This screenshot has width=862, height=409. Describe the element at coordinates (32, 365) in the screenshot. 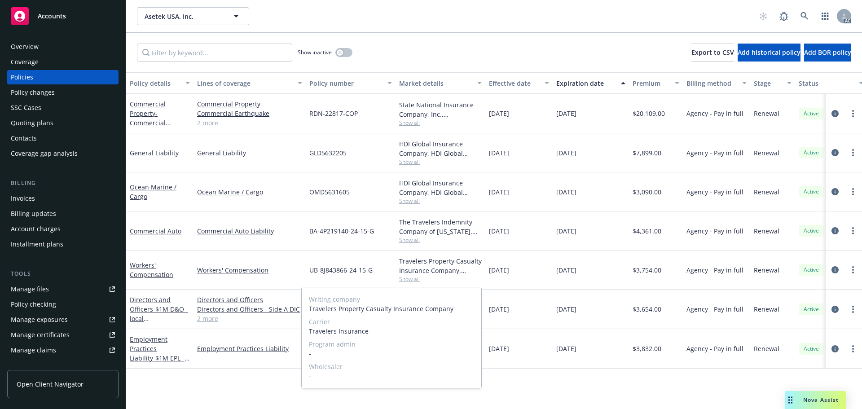

I see `div: Manage BORs` at that location.